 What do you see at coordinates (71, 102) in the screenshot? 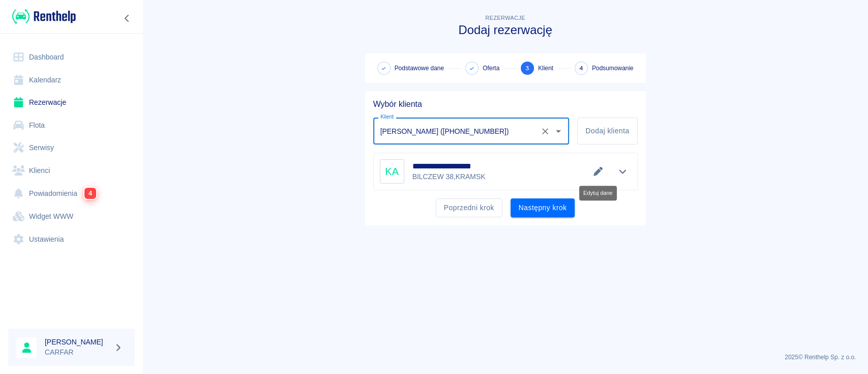
I see `a: Rezerwacje` at bounding box center [71, 102].